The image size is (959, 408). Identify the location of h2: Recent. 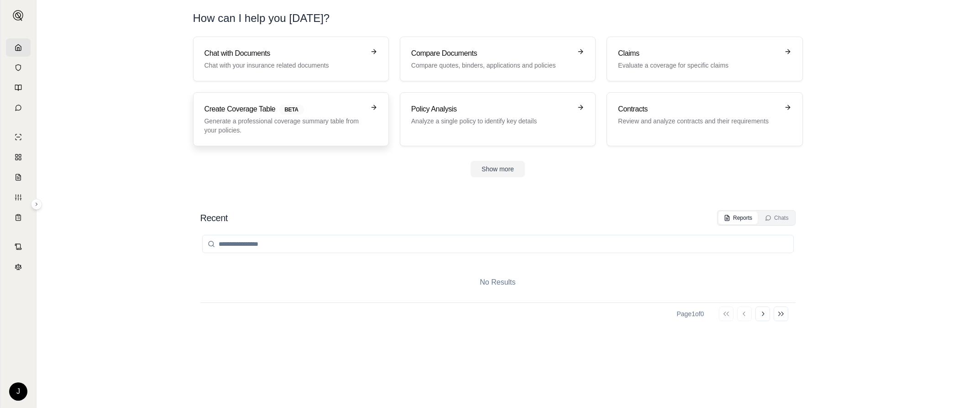
(214, 218).